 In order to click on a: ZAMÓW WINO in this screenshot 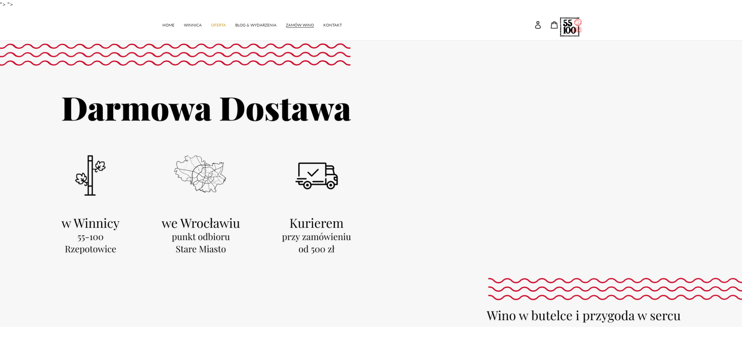, I will do `click(300, 24)`.